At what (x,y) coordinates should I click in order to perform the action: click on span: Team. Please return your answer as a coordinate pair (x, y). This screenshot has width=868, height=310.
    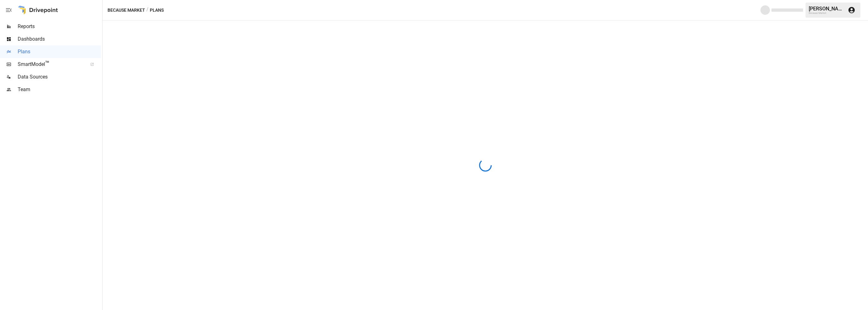
    Looking at the image, I should click on (59, 89).